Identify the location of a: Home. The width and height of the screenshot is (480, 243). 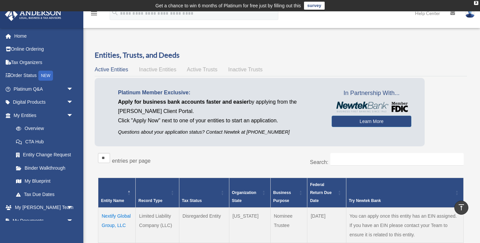
(44, 36).